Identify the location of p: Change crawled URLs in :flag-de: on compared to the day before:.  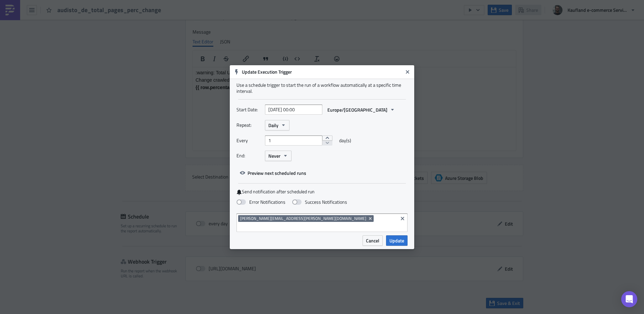
(162, 13).